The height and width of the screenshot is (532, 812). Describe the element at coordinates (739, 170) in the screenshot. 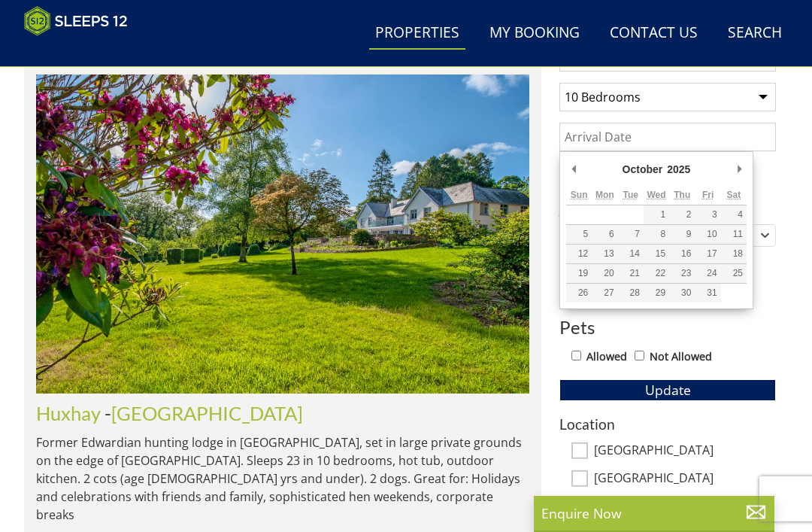

I see `button: Next Month` at that location.